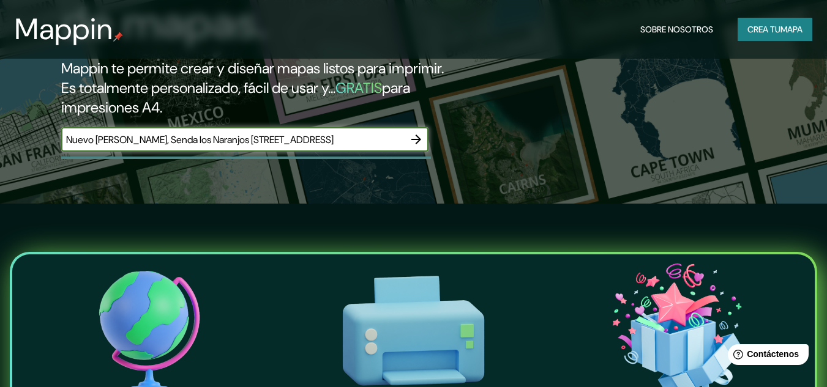 The image size is (827, 387). Describe the element at coordinates (775, 29) in the screenshot. I see `button: Crea tumapa` at that location.